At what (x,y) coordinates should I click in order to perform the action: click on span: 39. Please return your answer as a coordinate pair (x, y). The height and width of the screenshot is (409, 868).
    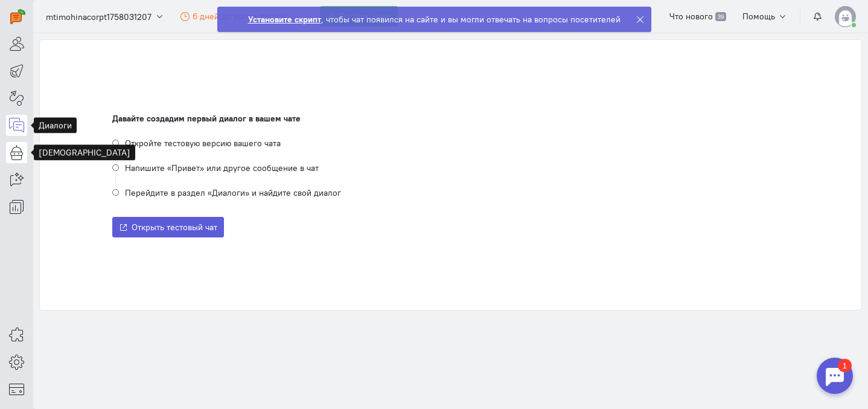
    Looking at the image, I should click on (720, 17).